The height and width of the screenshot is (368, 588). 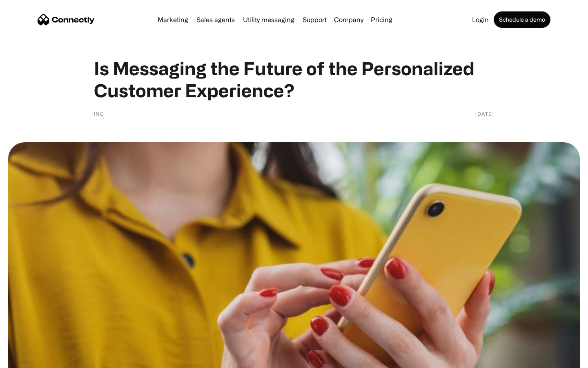 I want to click on aside: Language selected: English, so click(x=29, y=359).